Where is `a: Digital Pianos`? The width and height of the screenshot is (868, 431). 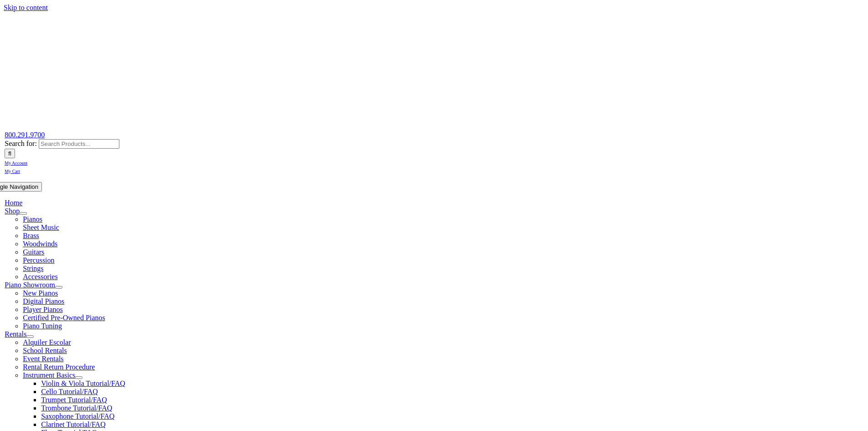
a: Digital Pianos is located at coordinates (43, 301).